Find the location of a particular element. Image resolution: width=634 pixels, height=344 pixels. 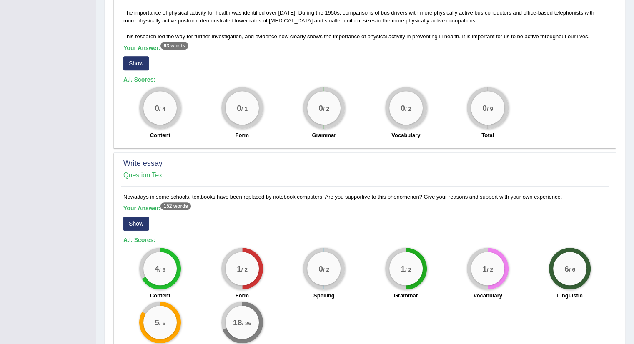

big: 18 is located at coordinates (237, 322).